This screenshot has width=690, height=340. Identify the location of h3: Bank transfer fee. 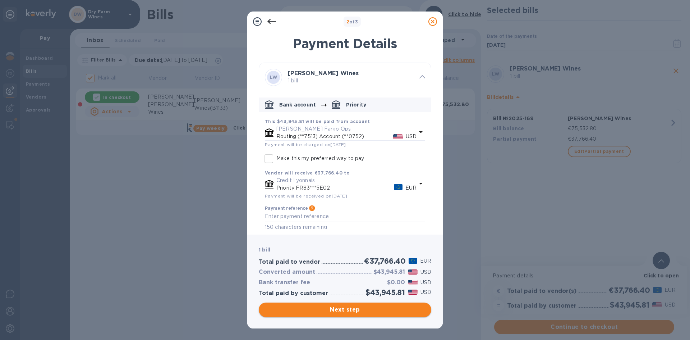
(284, 282).